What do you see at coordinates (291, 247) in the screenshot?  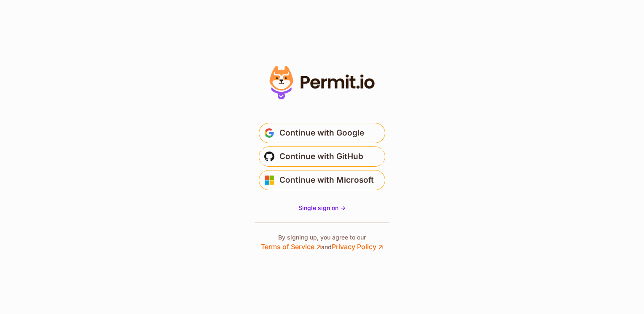 I see `a: Terms of Service ↗` at bounding box center [291, 247].